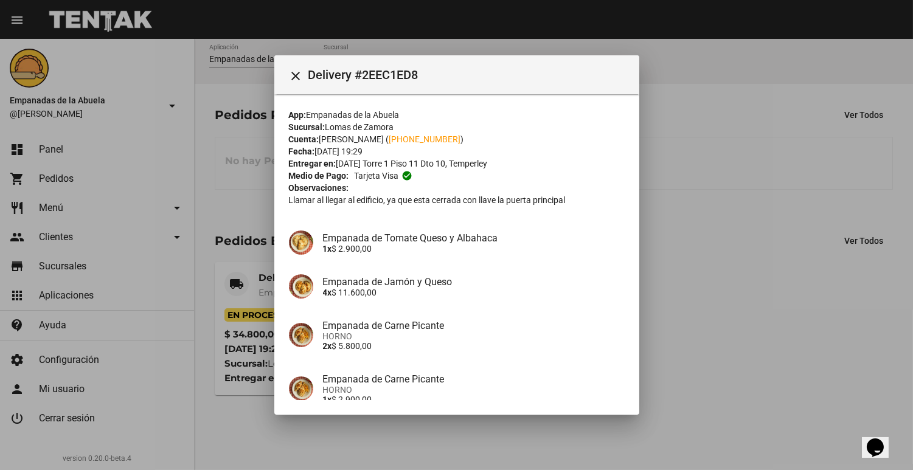 The width and height of the screenshot is (913, 470). I want to click on p: $ 5.800,00, so click(474, 346).